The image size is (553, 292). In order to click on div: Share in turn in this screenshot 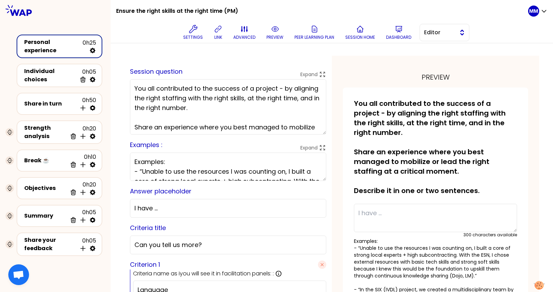, I will do `click(51, 104)`.